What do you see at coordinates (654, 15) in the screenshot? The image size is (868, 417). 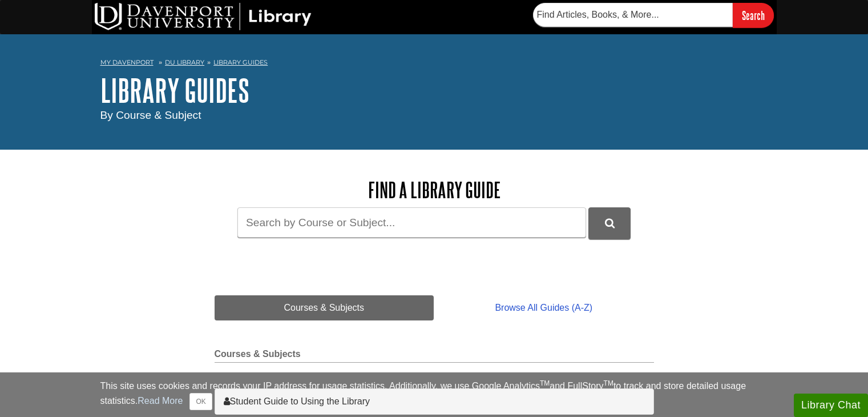 I see `form: Searches DU Library's articles, books, and more` at bounding box center [654, 15].